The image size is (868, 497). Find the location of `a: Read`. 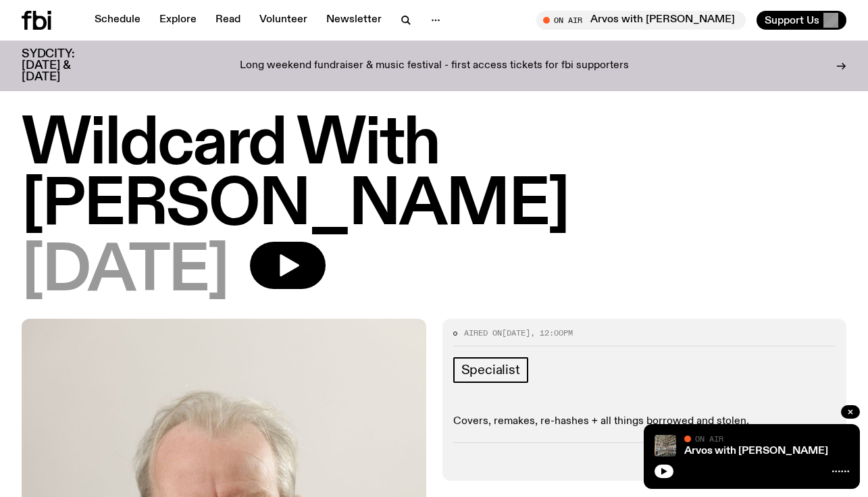

a: Read is located at coordinates (228, 20).